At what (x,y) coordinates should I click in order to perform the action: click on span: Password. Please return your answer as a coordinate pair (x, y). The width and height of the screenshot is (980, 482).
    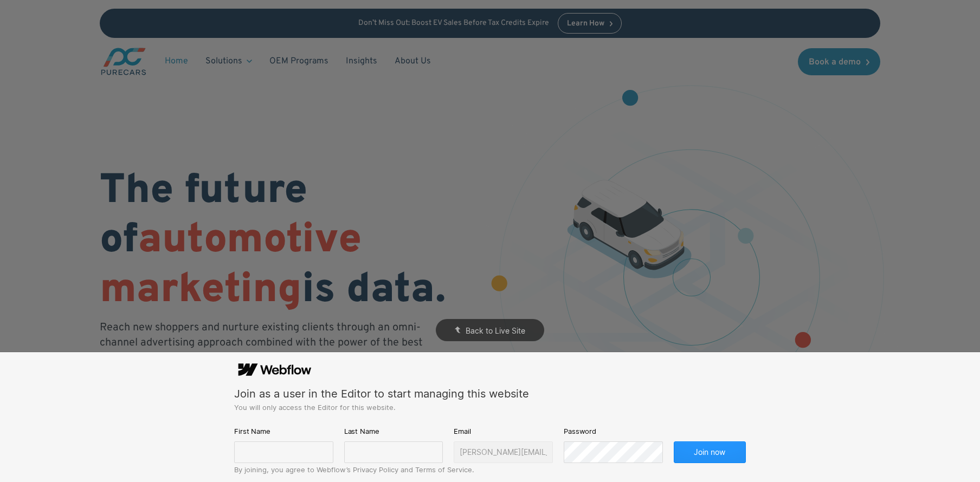
    Looking at the image, I should click on (580, 432).